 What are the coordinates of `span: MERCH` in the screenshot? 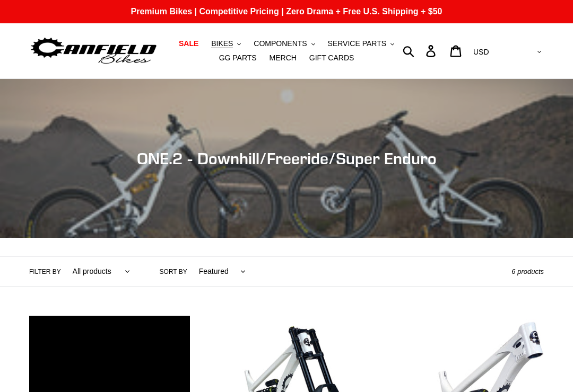 It's located at (283, 58).